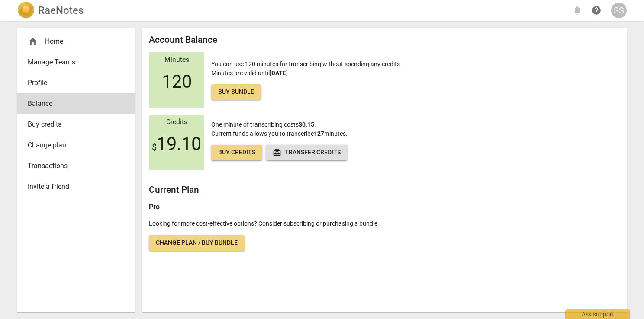 This screenshot has width=644, height=319. Describe the element at coordinates (597, 11) in the screenshot. I see `span: help` at that location.